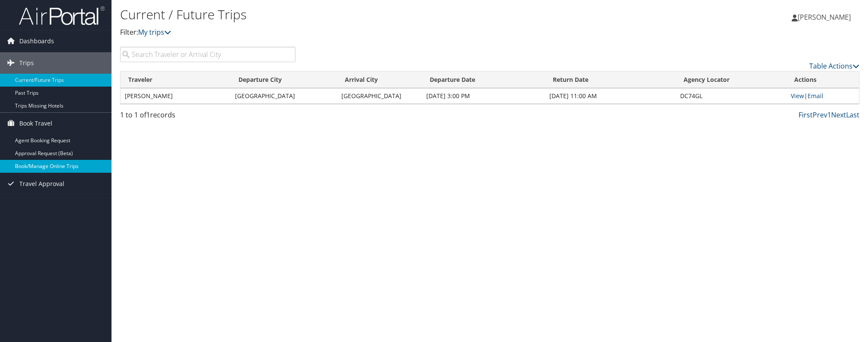  I want to click on a: 1, so click(828, 115).